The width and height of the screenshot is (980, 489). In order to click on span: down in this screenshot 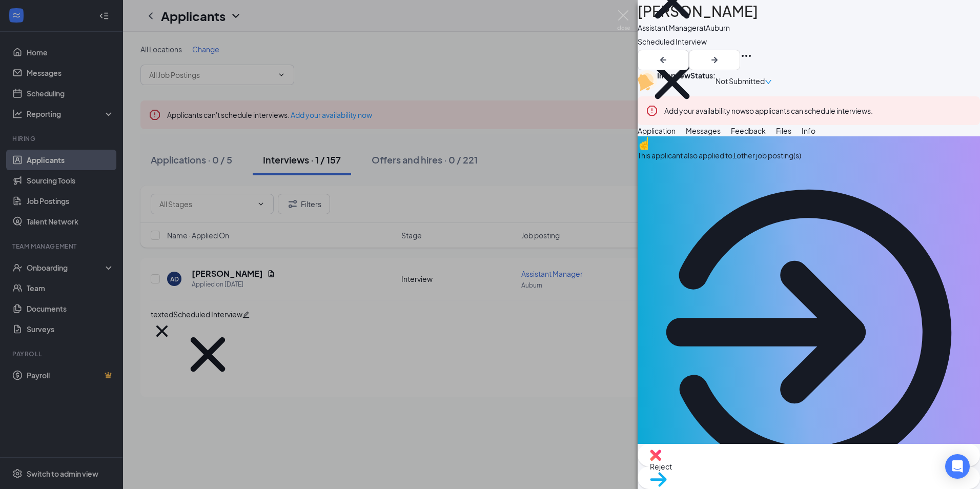, I will do `click(768, 82)`.